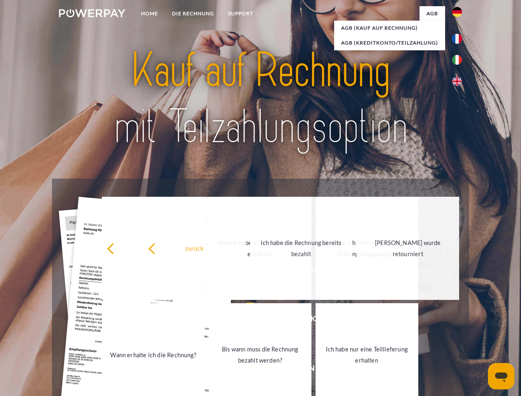 The width and height of the screenshot is (521, 396). What do you see at coordinates (457, 81) in the screenshot?
I see `img: en` at bounding box center [457, 81].